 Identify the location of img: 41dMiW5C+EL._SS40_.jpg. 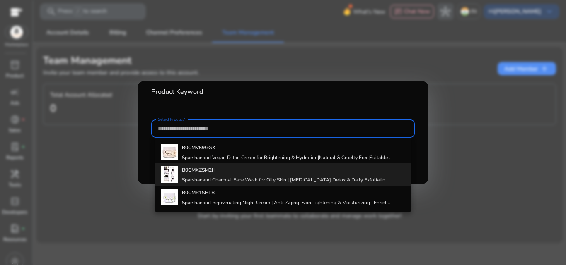
(169, 175).